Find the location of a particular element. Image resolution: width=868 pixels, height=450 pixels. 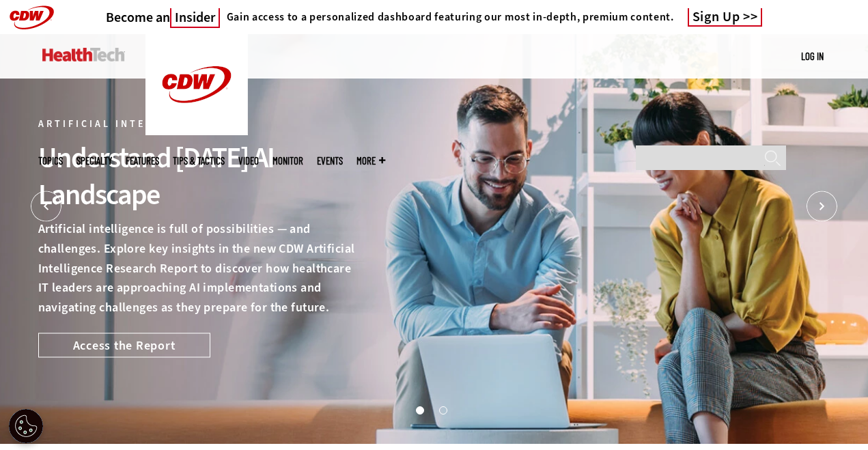

button: Next is located at coordinates (822, 206).